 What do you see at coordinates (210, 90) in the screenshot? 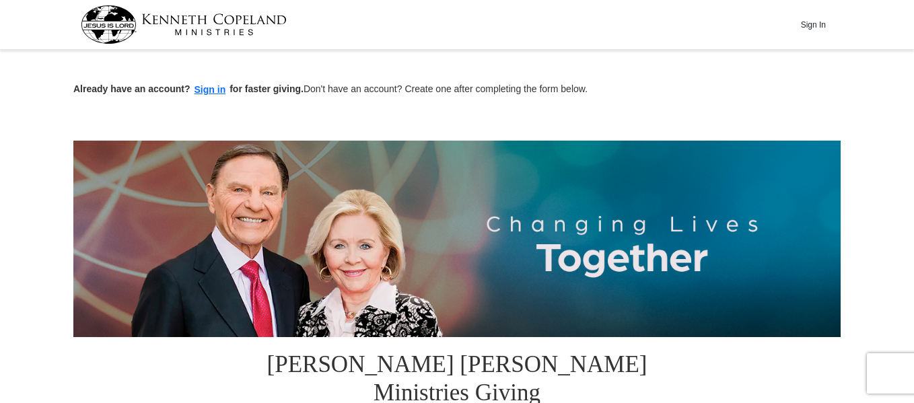
I see `button: Sign in` at bounding box center [210, 90].